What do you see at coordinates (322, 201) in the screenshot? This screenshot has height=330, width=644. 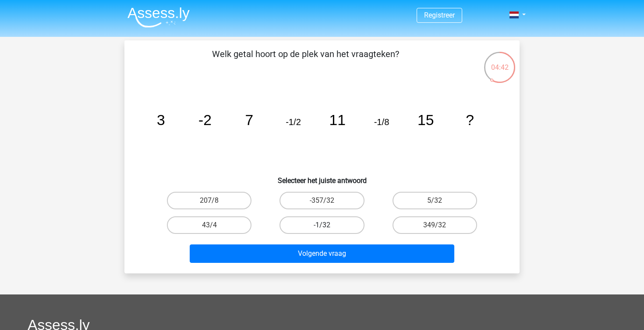 I see `label: -357/32` at bounding box center [322, 201].